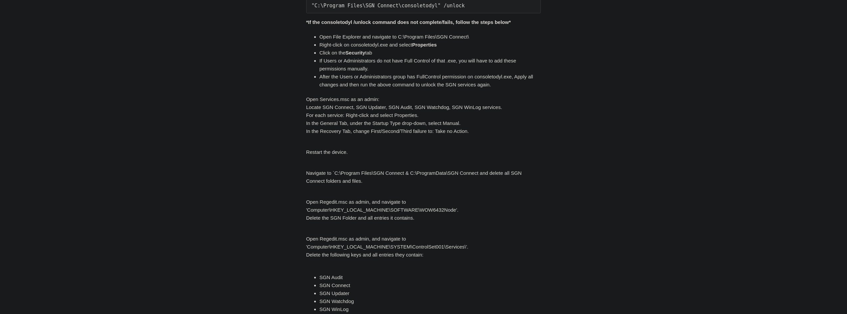 Image resolution: width=847 pixels, height=314 pixels. What do you see at coordinates (423, 115) in the screenshot?
I see `p: Open Services.msc as an admin: Locate SGN Connect, SGN Updater, SGN Audit, SGN Watchdog, SGN WinL...` at bounding box center [423, 115].